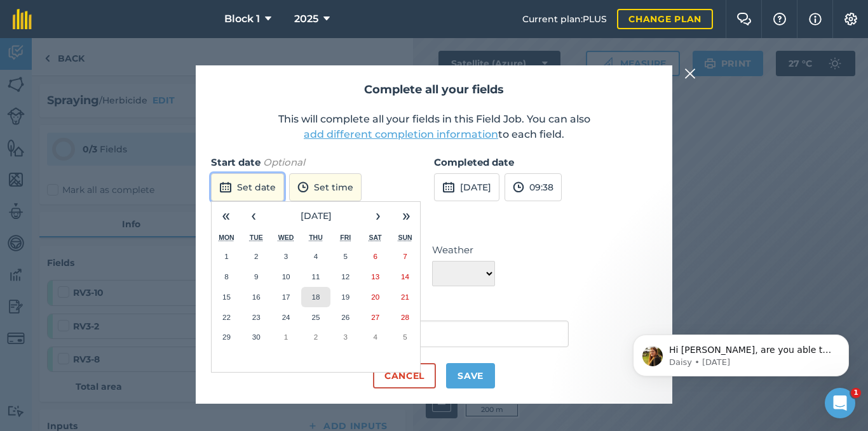  What do you see at coordinates (405, 297) in the screenshot?
I see `button: September 21, 2025` at bounding box center [405, 297].